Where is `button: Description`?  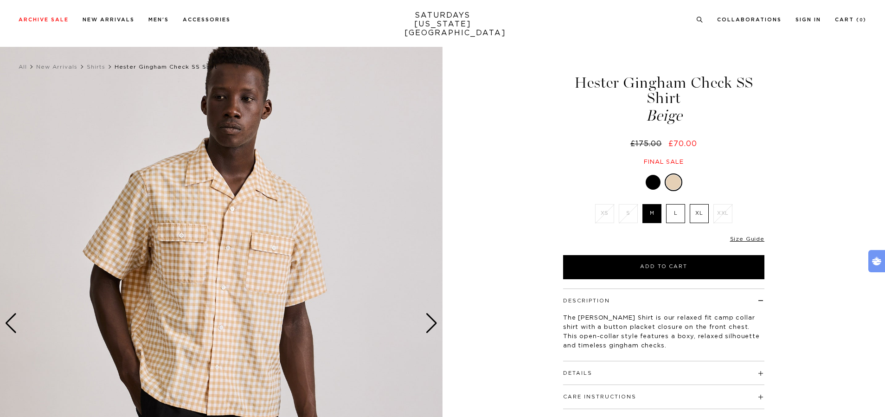 button: Description is located at coordinates (586, 301).